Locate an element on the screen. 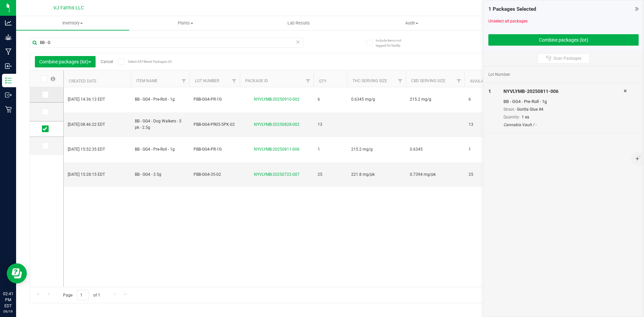 The image size is (644, 317). a: Audit is located at coordinates (412, 23).